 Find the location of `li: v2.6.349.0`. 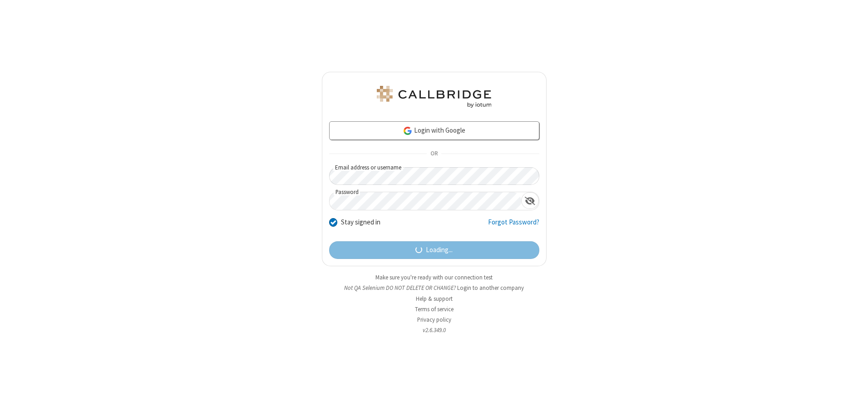

li: v2.6.349.0 is located at coordinates (434, 329).